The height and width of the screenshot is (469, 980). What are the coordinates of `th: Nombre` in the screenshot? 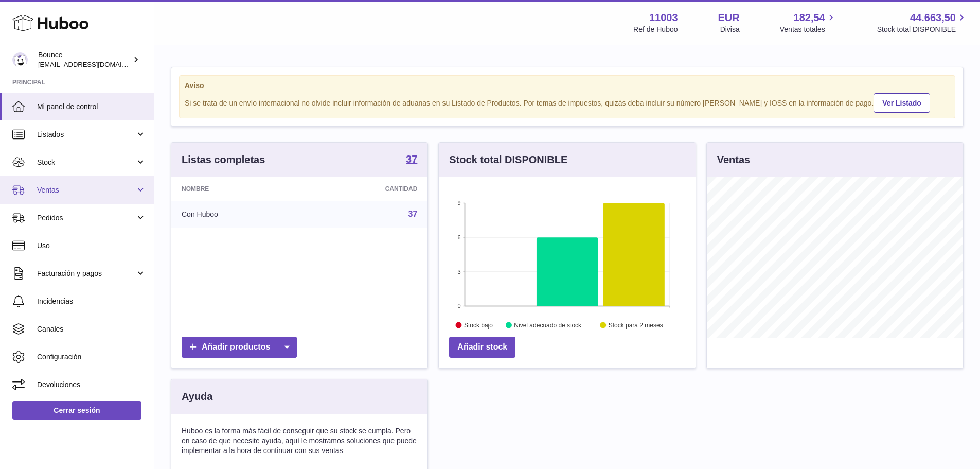 It's located at (237, 189).